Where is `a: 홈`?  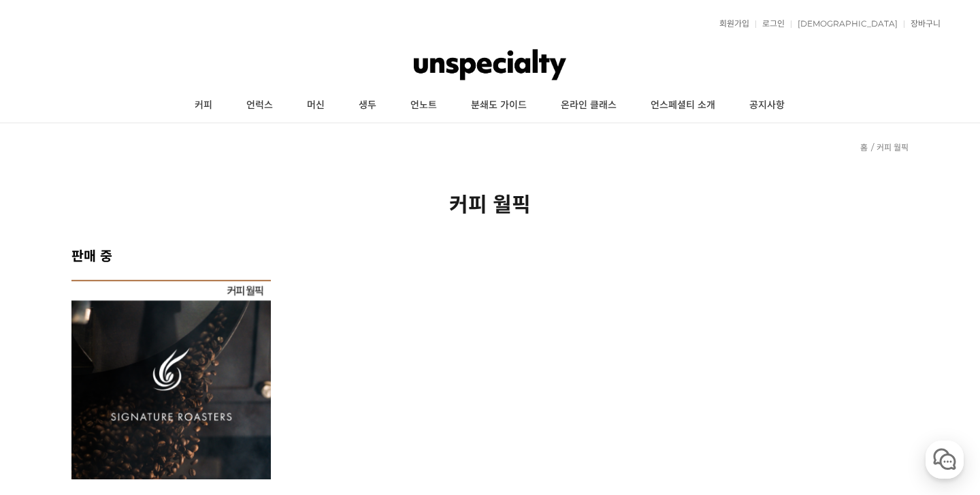
a: 홈 is located at coordinates (864, 147).